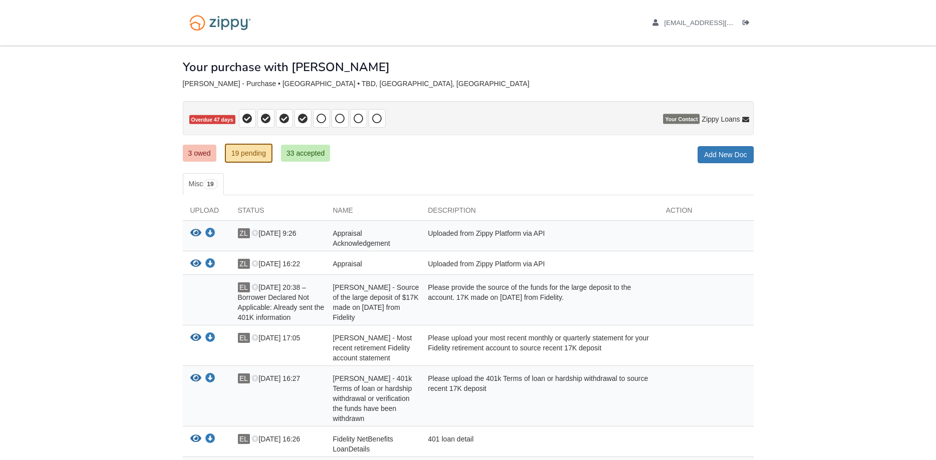  Describe the element at coordinates (706, 213) in the screenshot. I see `div: Action` at that location.